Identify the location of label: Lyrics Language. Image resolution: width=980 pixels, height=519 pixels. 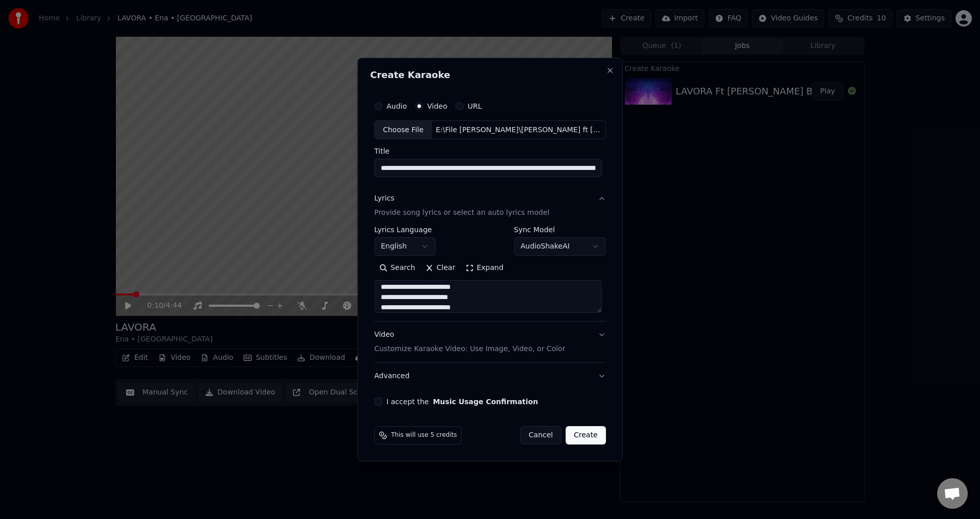
(405, 230).